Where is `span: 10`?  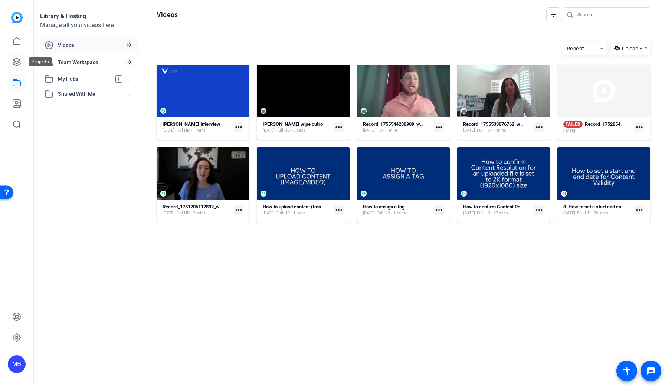 span: 10 is located at coordinates (128, 45).